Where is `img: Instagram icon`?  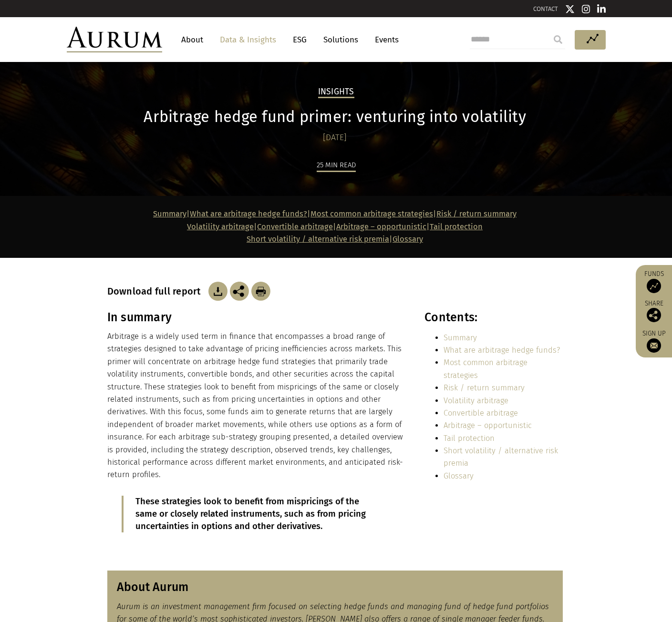
img: Instagram icon is located at coordinates (586, 9).